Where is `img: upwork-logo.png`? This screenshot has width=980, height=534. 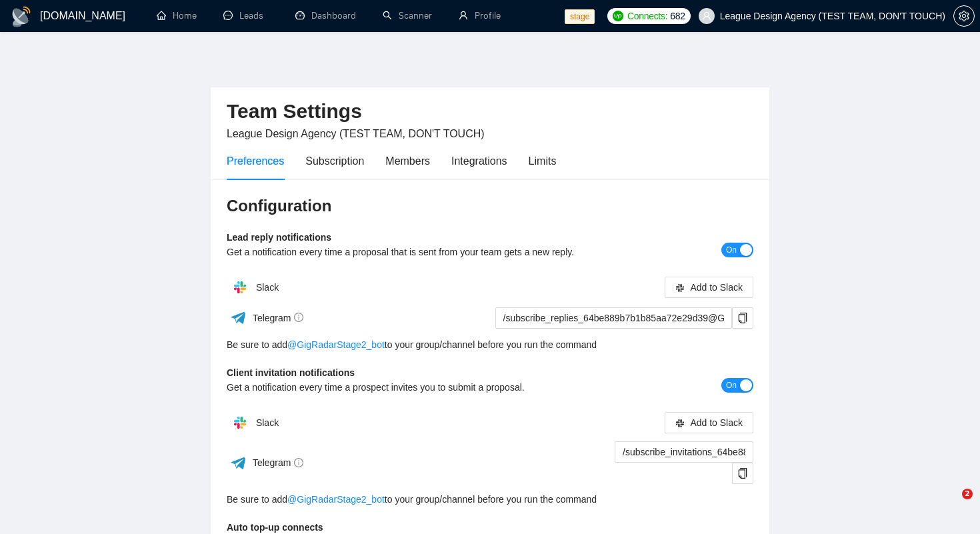
img: upwork-logo.png is located at coordinates (618, 16).